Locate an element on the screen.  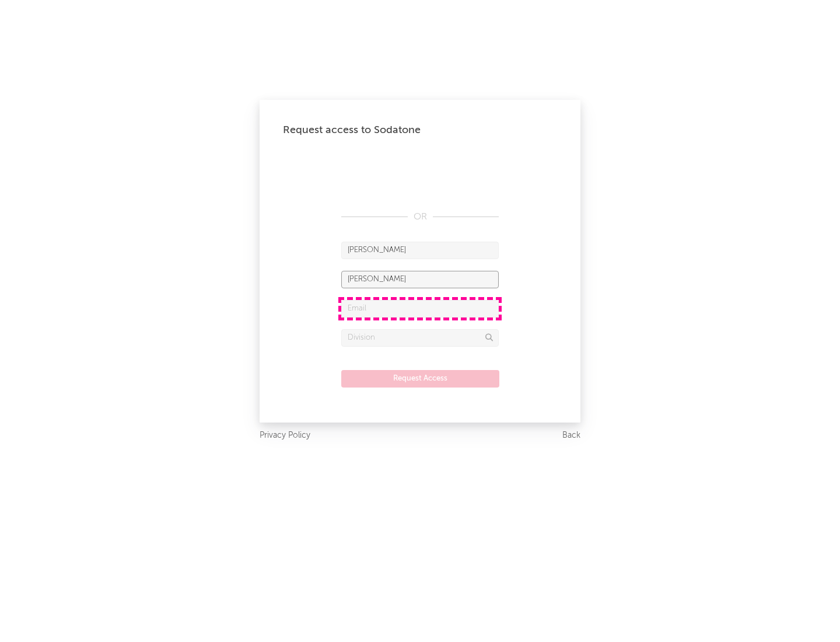
input: Division is located at coordinates (420, 338).